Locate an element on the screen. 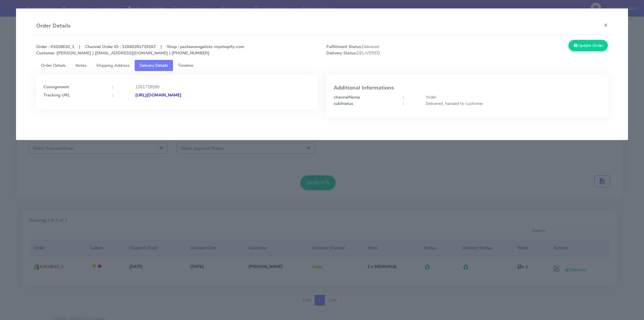 This screenshot has height=320, width=644. strong: subStatus is located at coordinates (344, 104).